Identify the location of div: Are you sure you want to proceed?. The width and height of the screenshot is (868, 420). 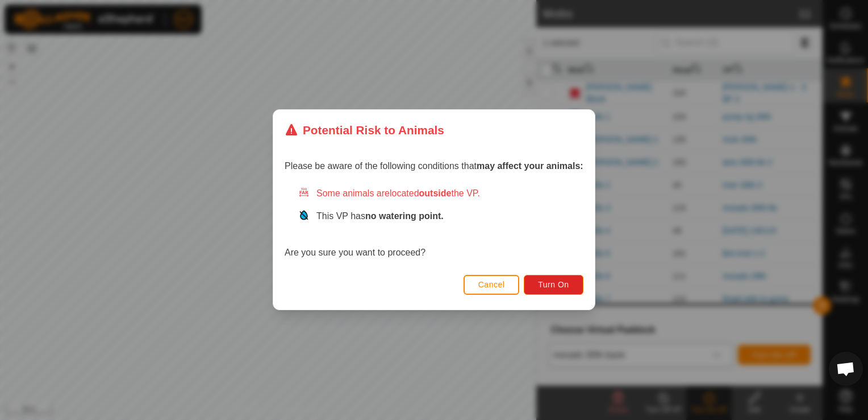
(434, 224).